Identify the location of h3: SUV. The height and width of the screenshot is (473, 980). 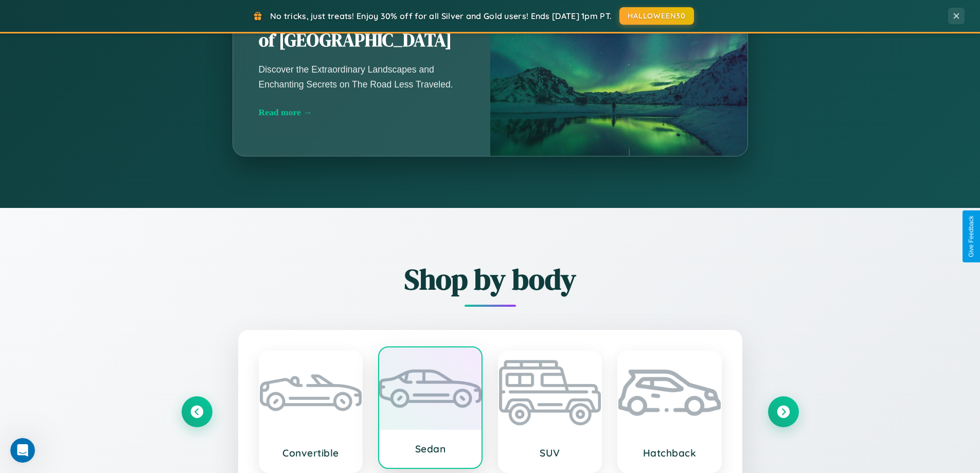
(550, 453).